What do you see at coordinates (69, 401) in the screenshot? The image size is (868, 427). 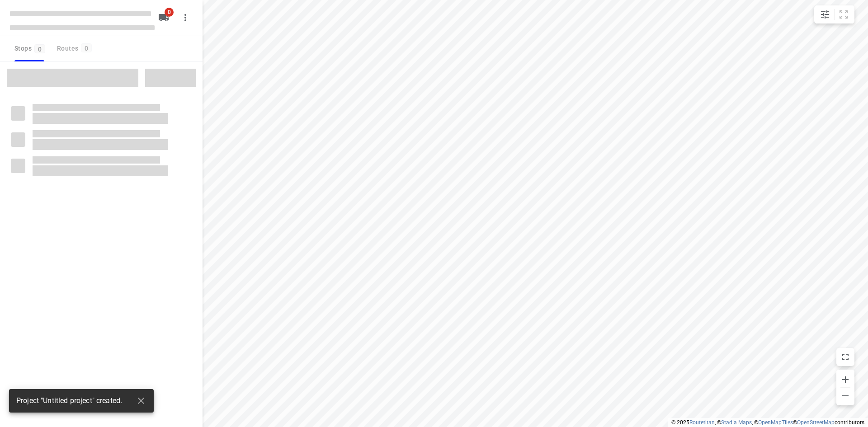 I see `span: Project "Untitled project" created.` at bounding box center [69, 401].